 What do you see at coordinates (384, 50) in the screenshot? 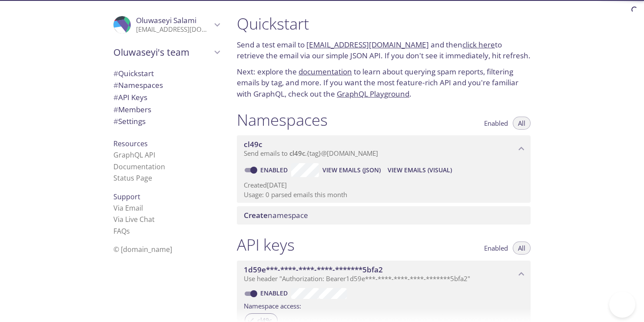
I see `p: Send a test email to and then to retrieve the email via our simple JSON API. If you don't see it ...` at bounding box center [384, 50].